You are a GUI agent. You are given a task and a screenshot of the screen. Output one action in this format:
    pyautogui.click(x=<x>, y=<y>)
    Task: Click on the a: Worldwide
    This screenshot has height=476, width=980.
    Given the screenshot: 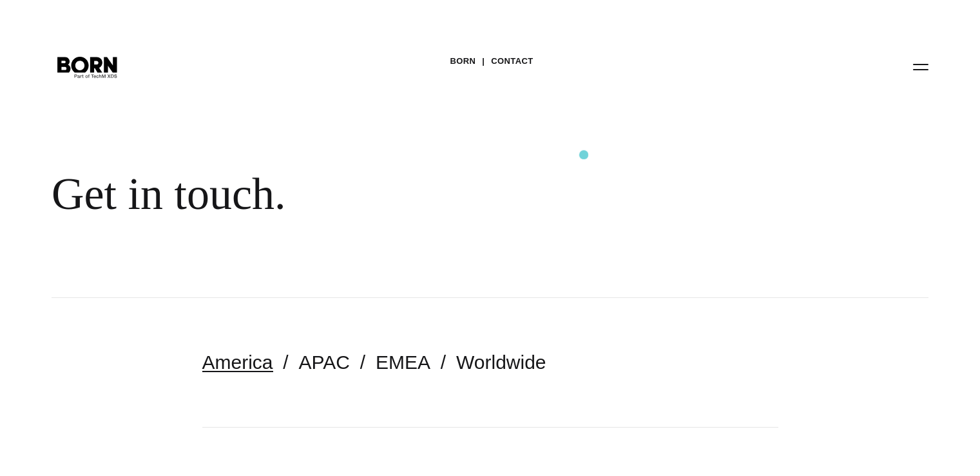 What is the action you would take?
    pyautogui.click(x=501, y=362)
    